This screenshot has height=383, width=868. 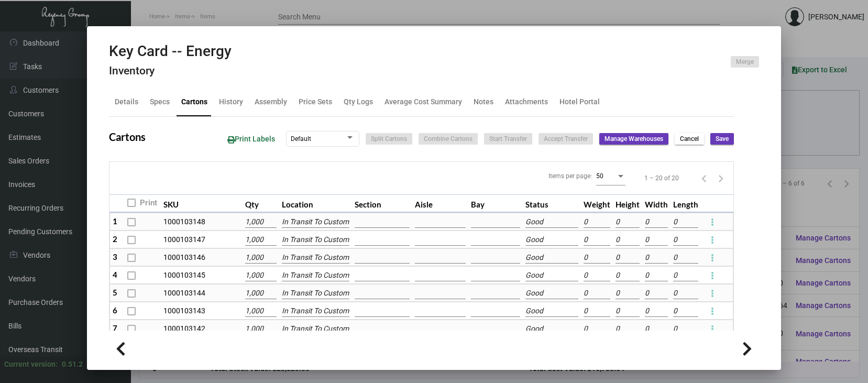 I want to click on span: Default, so click(x=301, y=139).